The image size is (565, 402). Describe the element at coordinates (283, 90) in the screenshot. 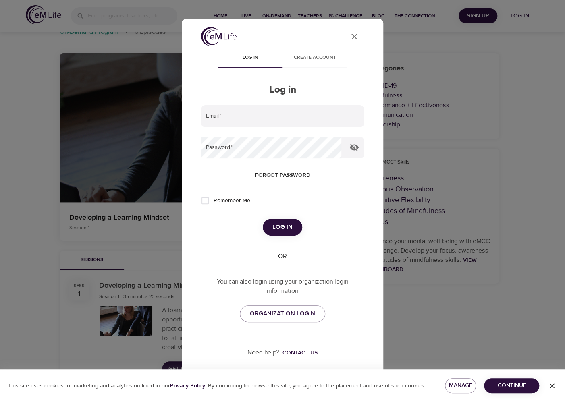

I see `h2: Log in` at that location.